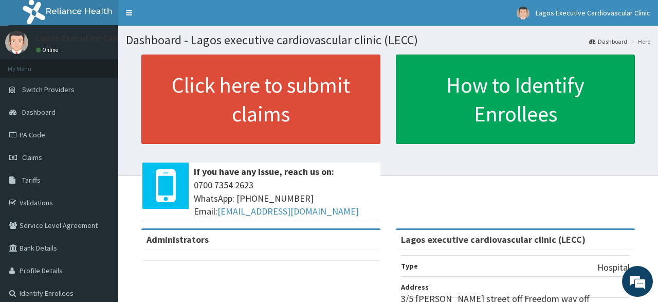  What do you see at coordinates (639, 41) in the screenshot?
I see `li: Here` at bounding box center [639, 41].